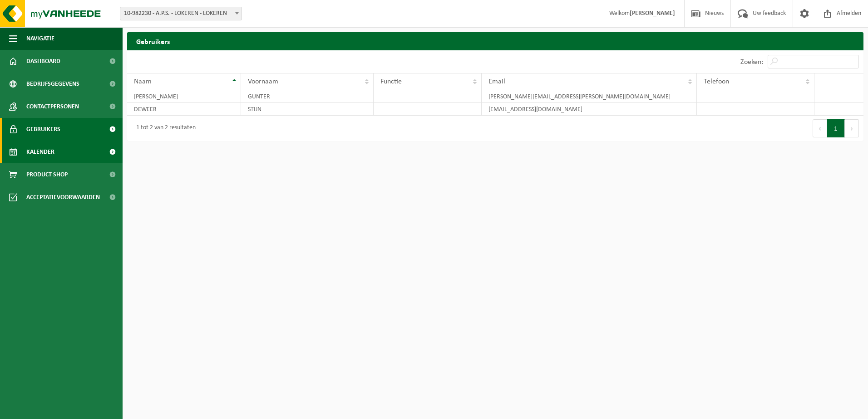 Image resolution: width=868 pixels, height=419 pixels. What do you see at coordinates (143, 81) in the screenshot?
I see `span: Naam` at bounding box center [143, 81].